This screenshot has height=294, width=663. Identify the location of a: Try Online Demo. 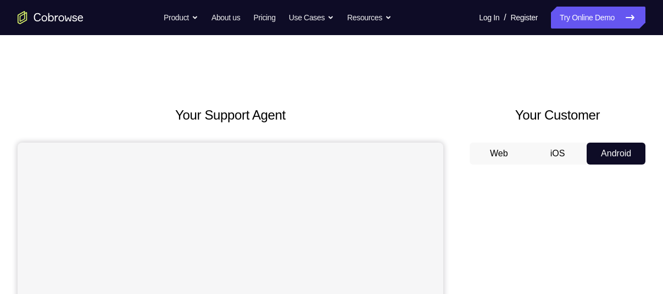
(598, 18).